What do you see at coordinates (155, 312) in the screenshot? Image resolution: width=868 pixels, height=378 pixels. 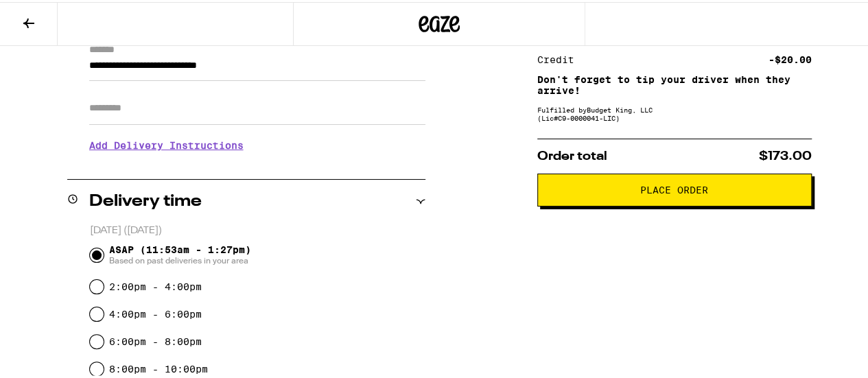 I see `label: 4:00pm - 6:00pm` at bounding box center [155, 312].